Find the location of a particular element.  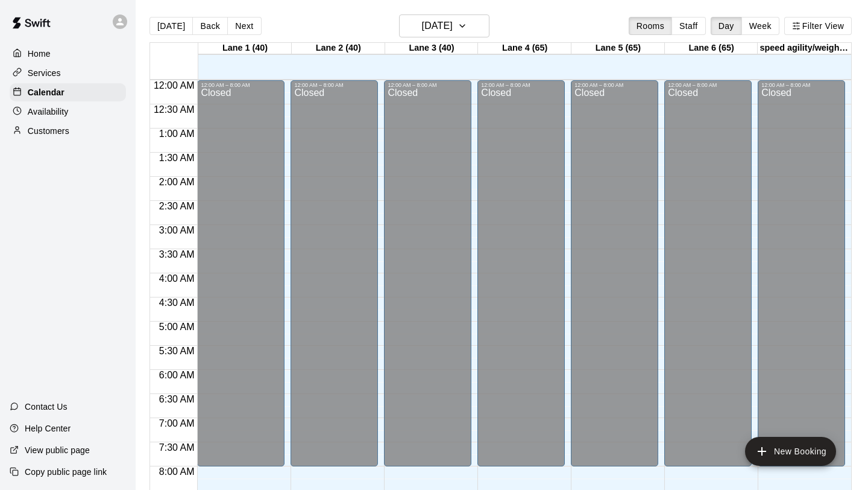

div: Availability is located at coordinates (68, 111).